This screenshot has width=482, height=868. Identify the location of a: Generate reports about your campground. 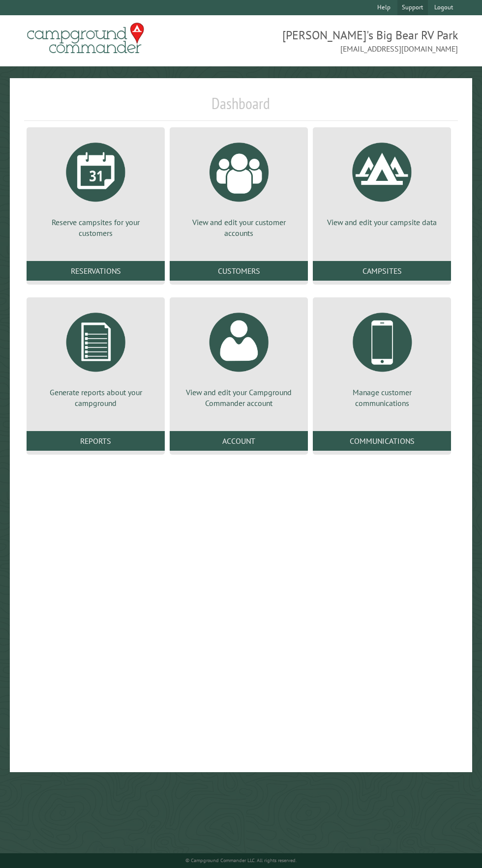
(95, 357).